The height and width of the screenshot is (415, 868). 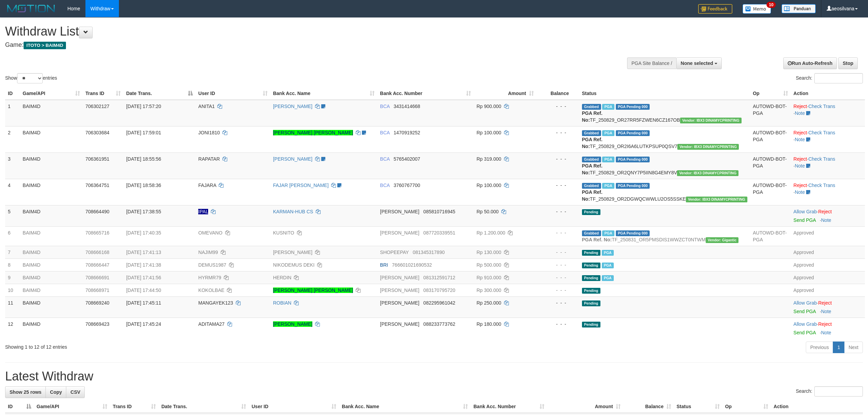 I want to click on h1: Latest Withdraw, so click(x=434, y=376).